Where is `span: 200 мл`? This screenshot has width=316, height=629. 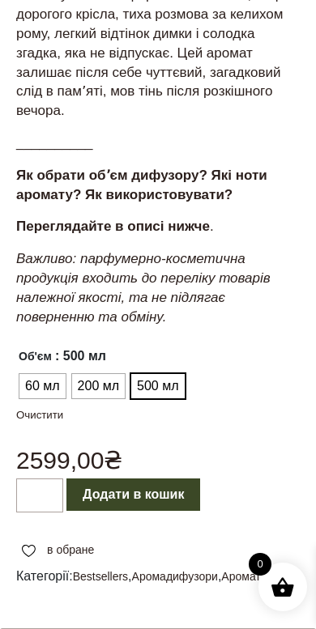
span: 200 мл is located at coordinates (98, 386).